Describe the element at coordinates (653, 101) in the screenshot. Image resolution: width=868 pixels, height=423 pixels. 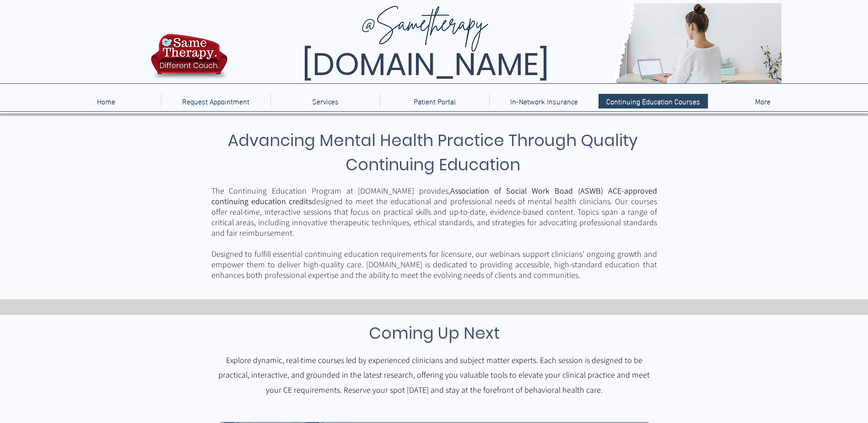
I see `p: Continuing Education Courses` at that location.